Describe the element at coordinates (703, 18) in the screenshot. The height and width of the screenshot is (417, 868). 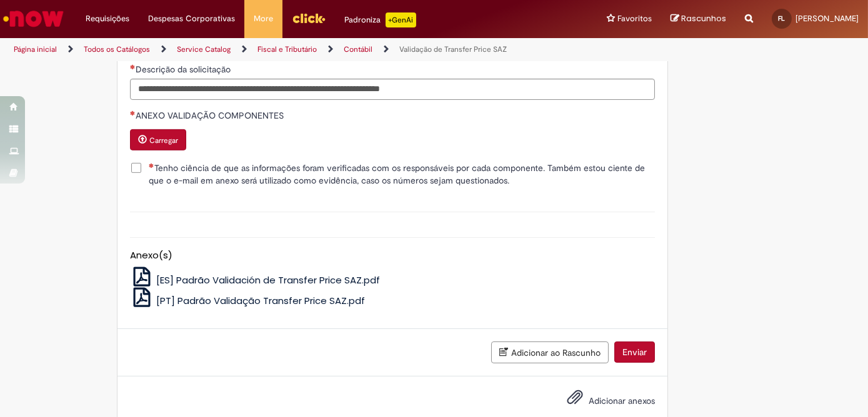
I see `span: Rascunhos` at that location.